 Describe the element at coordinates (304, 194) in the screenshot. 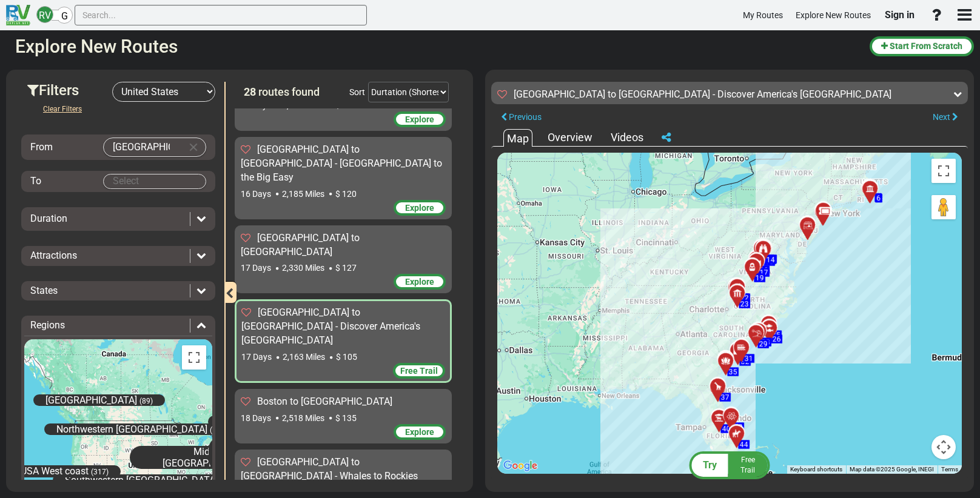

I see `span: 2,185 Miles` at that location.